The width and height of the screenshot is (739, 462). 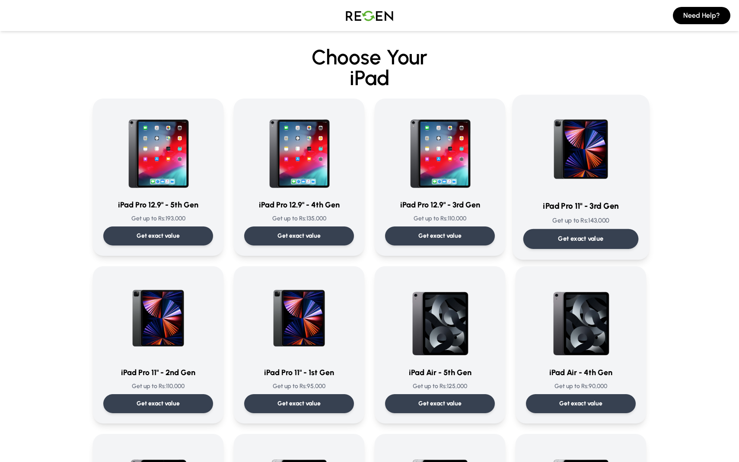 What do you see at coordinates (702, 16) in the screenshot?
I see `button: Need Help?` at bounding box center [702, 16].